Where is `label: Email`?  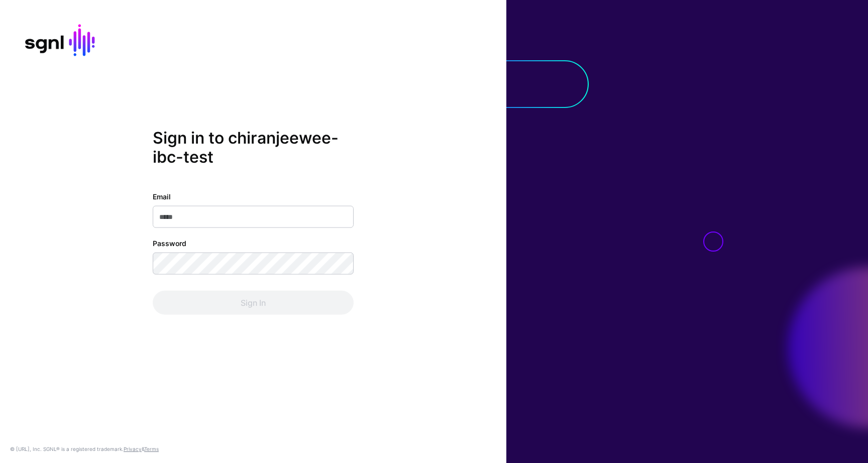 label: Email is located at coordinates (162, 196).